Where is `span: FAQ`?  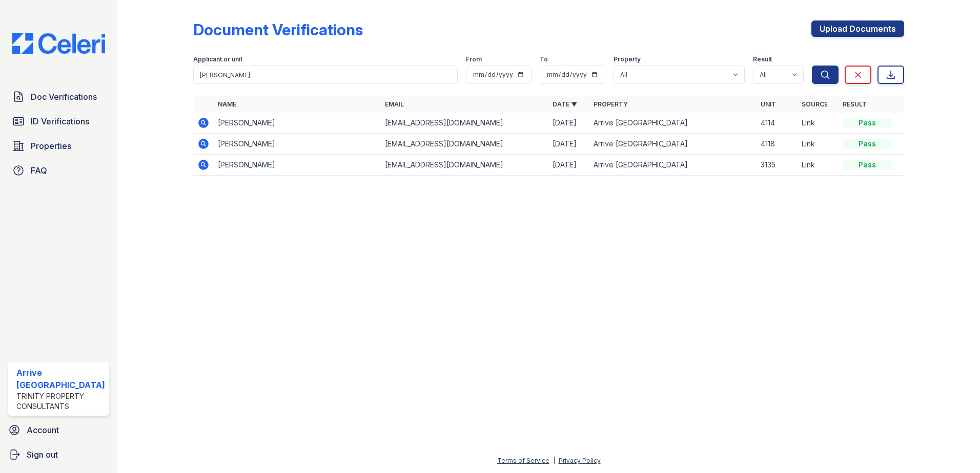
span: FAQ is located at coordinates (39, 170).